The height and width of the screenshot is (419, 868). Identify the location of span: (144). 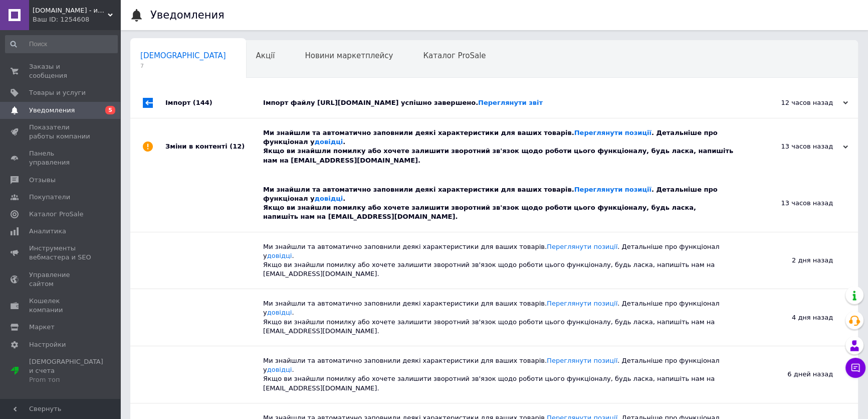
(202, 102).